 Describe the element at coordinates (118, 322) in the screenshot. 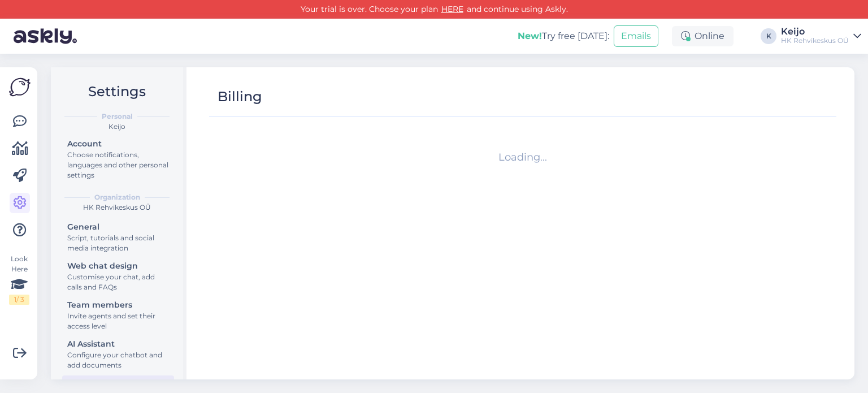

I see `div: Invite agents and set their access level` at that location.